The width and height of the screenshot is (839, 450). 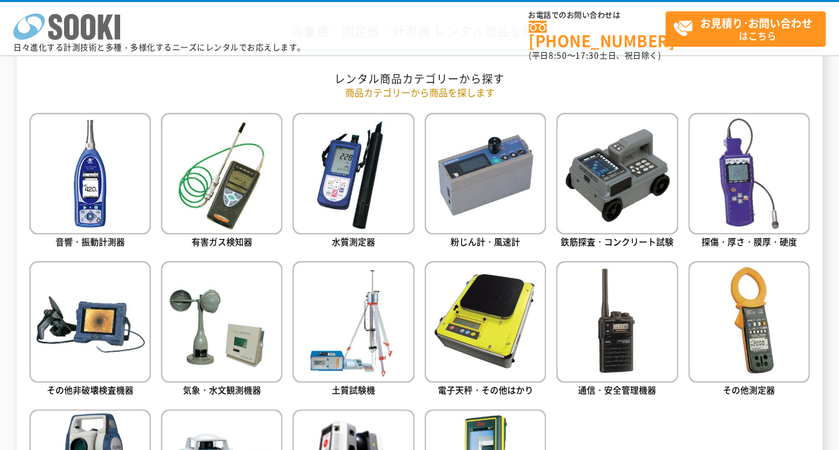 What do you see at coordinates (485, 389) in the screenshot?
I see `span: 電子天秤・その他はかり` at bounding box center [485, 389].